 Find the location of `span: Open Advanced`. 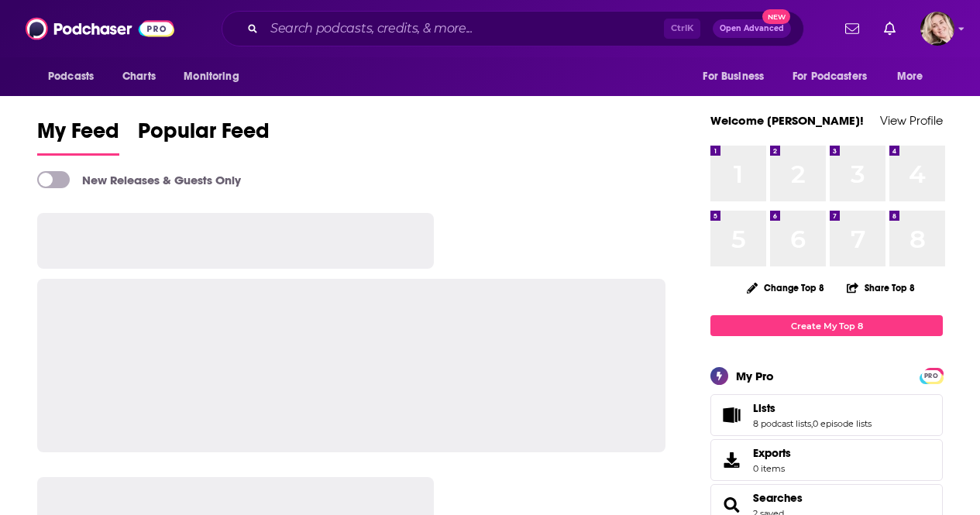

span: Open Advanced is located at coordinates (751, 29).